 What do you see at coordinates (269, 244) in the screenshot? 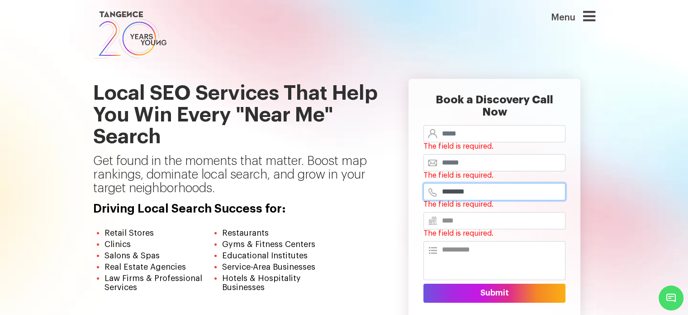
I see `span: Gyms & Fitness Centers` at bounding box center [269, 244].